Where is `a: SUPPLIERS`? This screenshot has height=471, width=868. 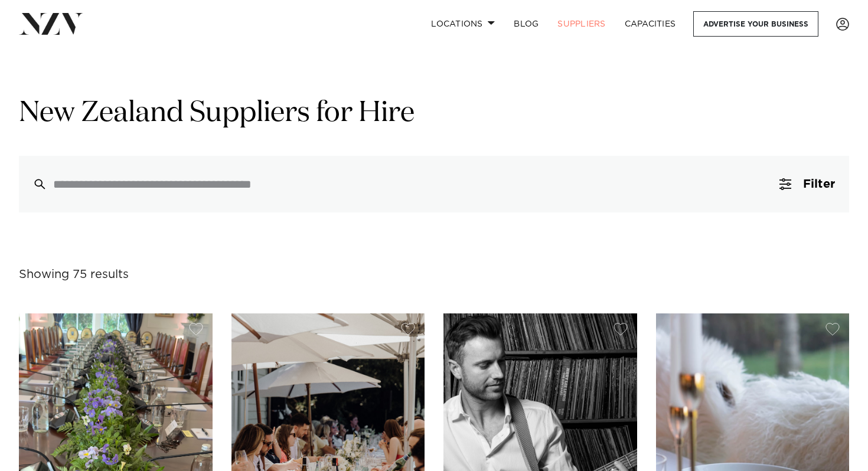
a: SUPPLIERS is located at coordinates (581, 23).